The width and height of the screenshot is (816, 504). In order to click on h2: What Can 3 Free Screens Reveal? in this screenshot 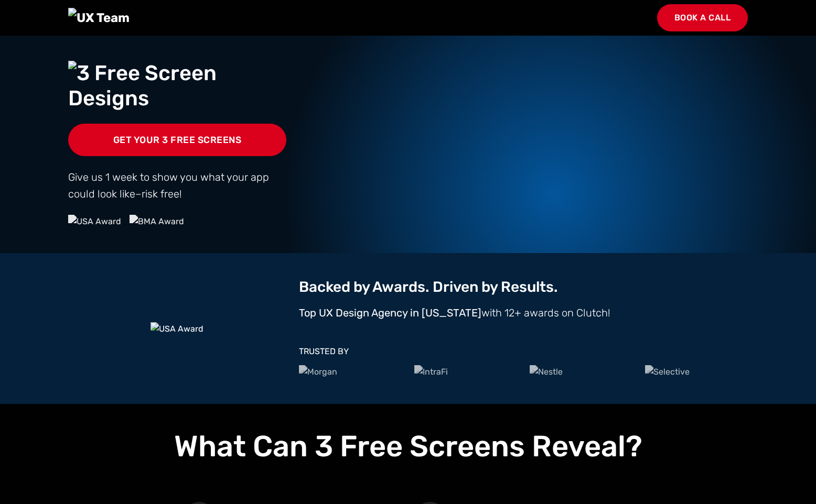, I will do `click(408, 447)`.